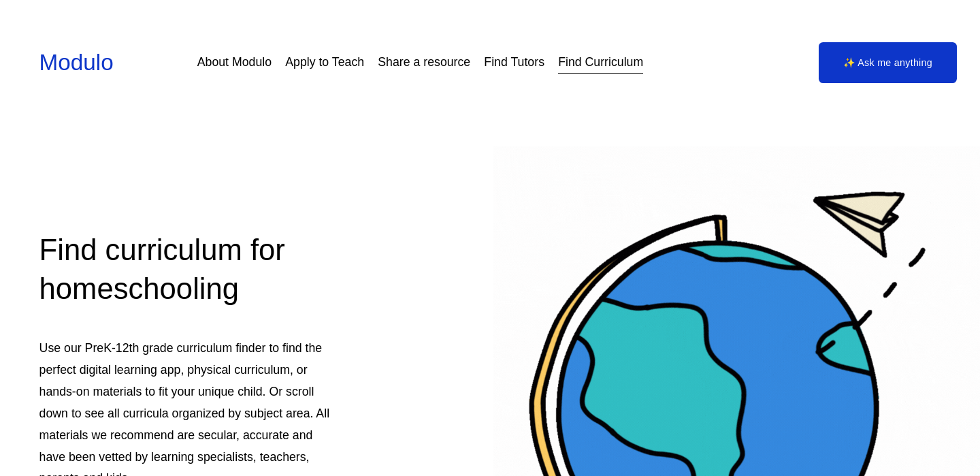 This screenshot has height=476, width=980. Describe the element at coordinates (234, 63) in the screenshot. I see `a: About Modulo` at that location.